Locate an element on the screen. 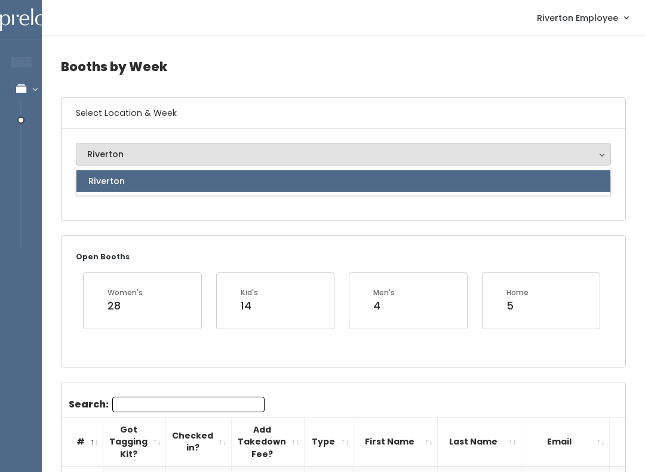 Image resolution: width=645 pixels, height=472 pixels. div: Home is located at coordinates (517, 293).